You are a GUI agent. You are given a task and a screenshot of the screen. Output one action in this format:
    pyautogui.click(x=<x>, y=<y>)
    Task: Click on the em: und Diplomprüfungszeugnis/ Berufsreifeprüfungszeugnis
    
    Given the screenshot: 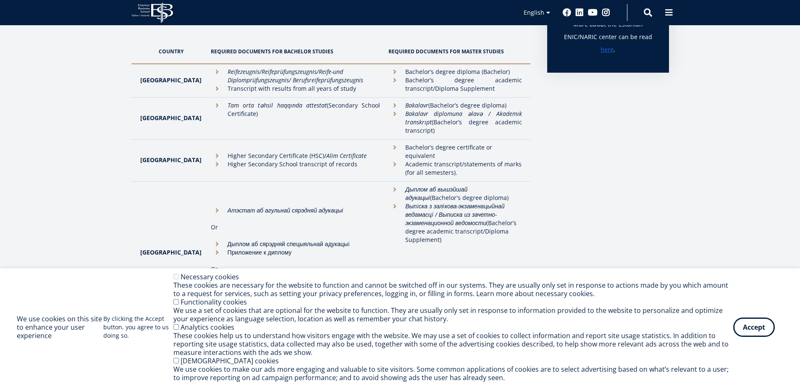 What is the action you would take?
    pyautogui.click(x=295, y=76)
    